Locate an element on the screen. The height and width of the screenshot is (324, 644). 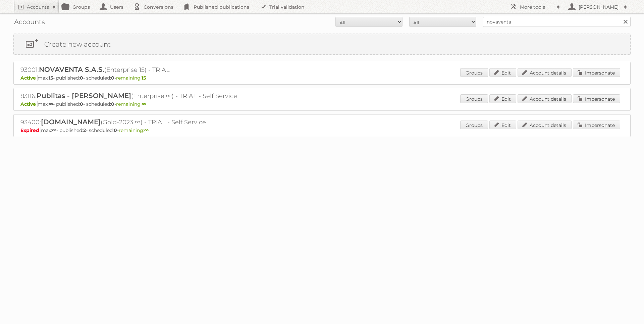
h2: 93001: (Enterprise 15) - TRIAL is located at coordinates (138, 70).